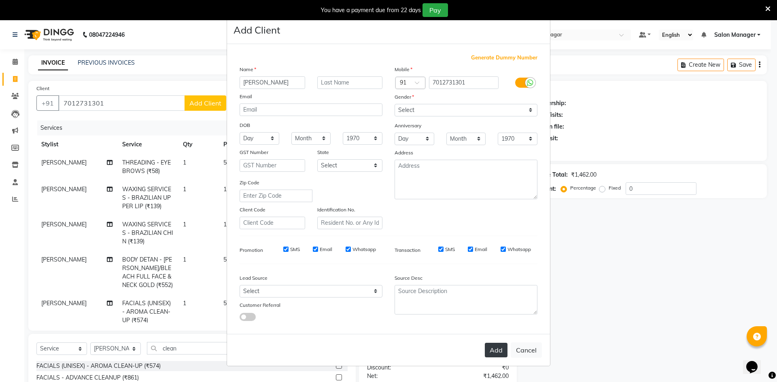  What do you see at coordinates (404, 153) in the screenshot?
I see `label: Address` at bounding box center [404, 153].